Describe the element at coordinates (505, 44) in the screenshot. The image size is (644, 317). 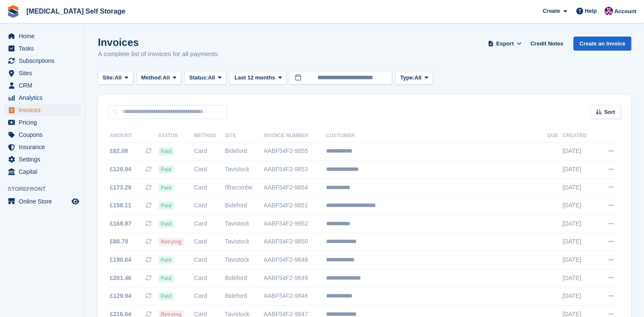
I see `span: Export` at that location.